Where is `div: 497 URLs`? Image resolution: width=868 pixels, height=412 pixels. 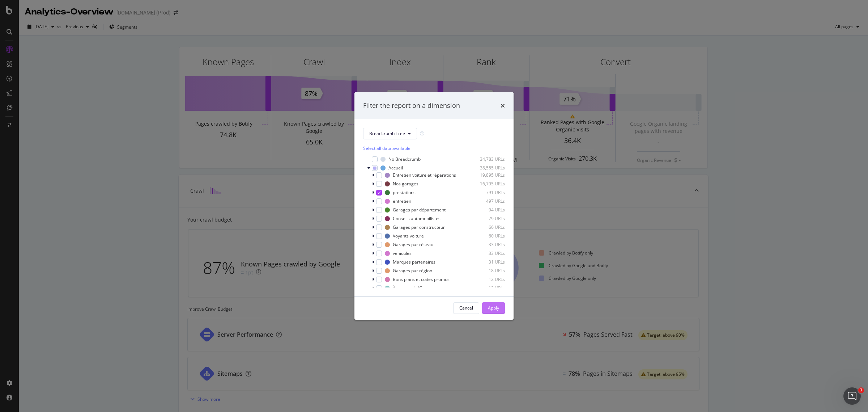 div: 497 URLs is located at coordinates (488, 200).